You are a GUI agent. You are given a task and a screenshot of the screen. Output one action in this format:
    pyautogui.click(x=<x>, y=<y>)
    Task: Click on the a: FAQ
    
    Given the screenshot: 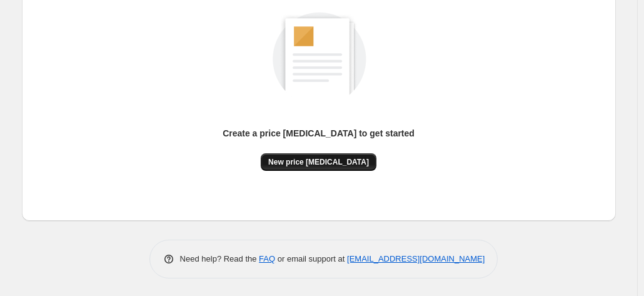 What is the action you would take?
    pyautogui.click(x=267, y=259)
    